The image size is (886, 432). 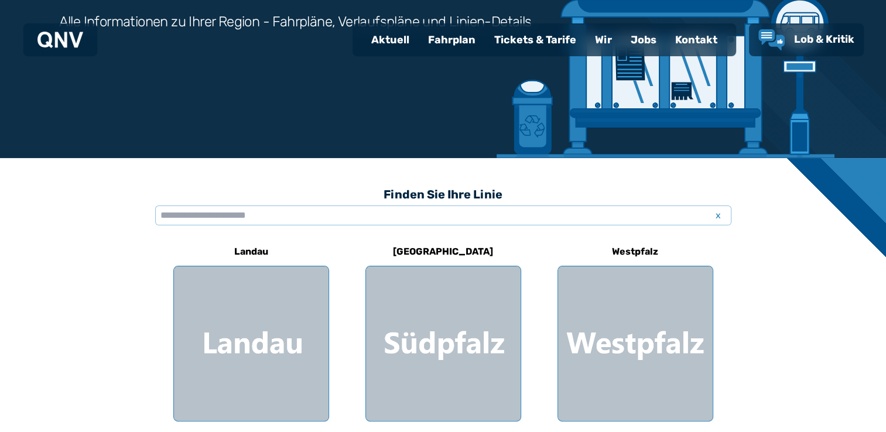 I want to click on h3: Alle Informationen zu Ihrer Region - Fahrpläne, Verlaufspläne und Linien-Details, so click(x=295, y=22).